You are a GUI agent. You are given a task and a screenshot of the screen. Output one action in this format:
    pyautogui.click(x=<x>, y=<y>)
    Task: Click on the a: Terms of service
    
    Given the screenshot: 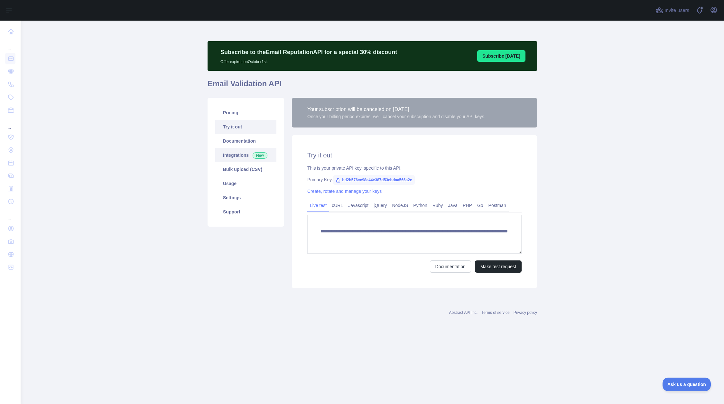 What is the action you would take?
    pyautogui.click(x=495, y=313)
    